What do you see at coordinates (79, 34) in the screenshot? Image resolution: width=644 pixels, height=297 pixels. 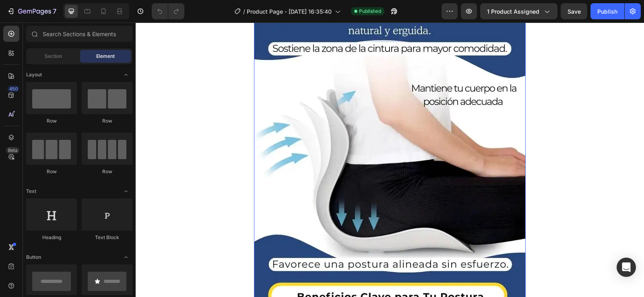 I see `input: Search Sections & Elements` at bounding box center [79, 34].